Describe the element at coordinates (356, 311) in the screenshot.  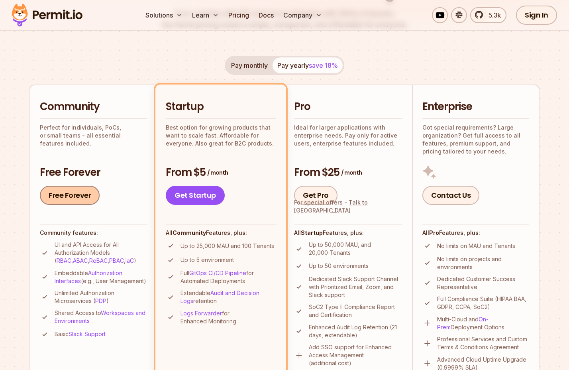
I see `p: SoC2 Type II Compliance Report and Certification` at that location.